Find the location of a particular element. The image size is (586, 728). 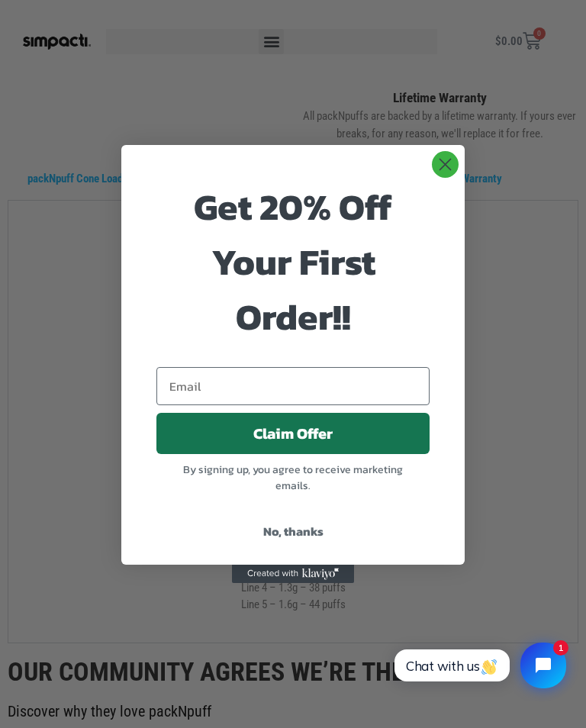

button: Open chat widget is located at coordinates (165, 36).